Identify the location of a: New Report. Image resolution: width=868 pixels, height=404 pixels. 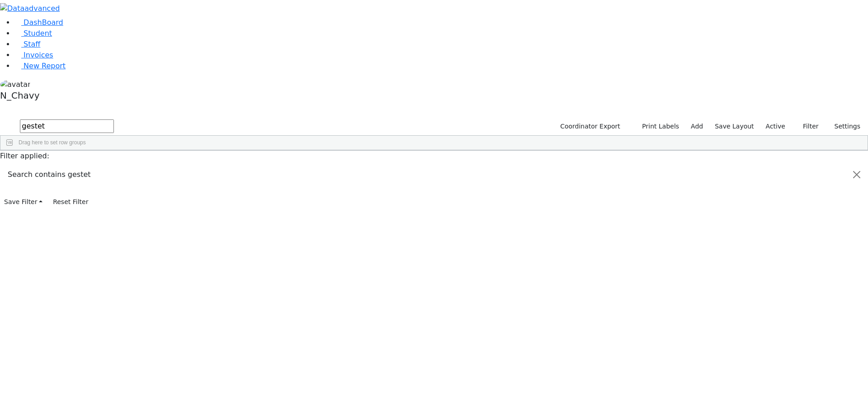
(40, 65).